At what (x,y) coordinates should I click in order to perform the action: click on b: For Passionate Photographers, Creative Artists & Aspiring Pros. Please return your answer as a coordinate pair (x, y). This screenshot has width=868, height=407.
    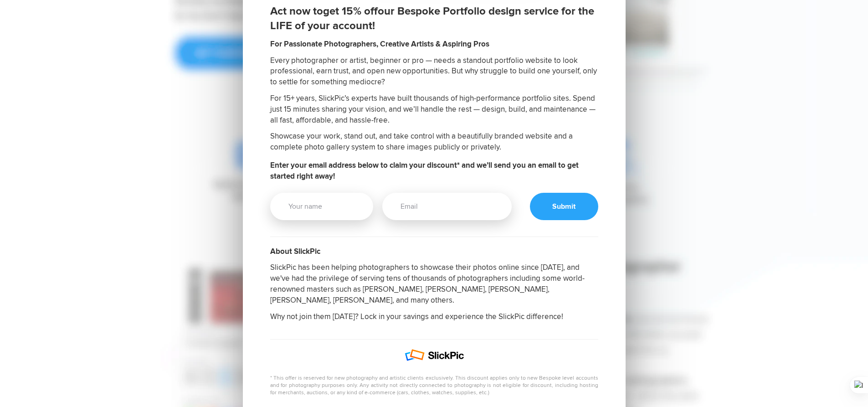
    Looking at the image, I should click on (380, 44).